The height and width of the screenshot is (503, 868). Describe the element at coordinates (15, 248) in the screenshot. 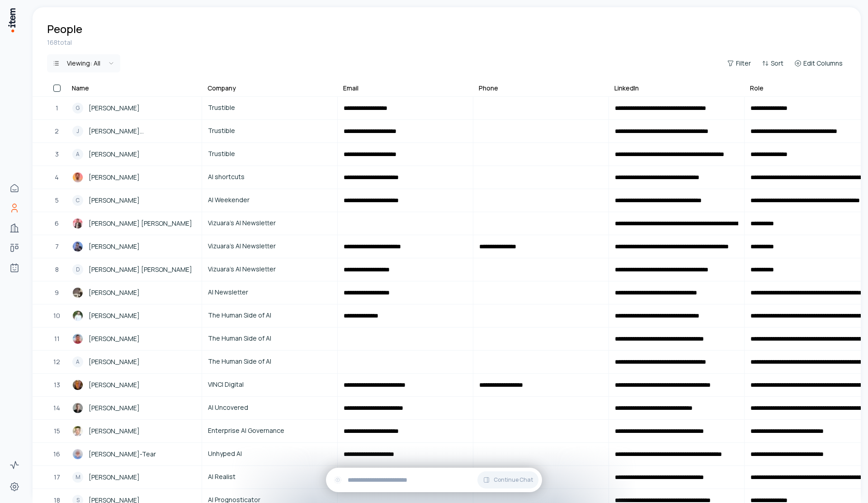

I see `a: Deals` at that location.